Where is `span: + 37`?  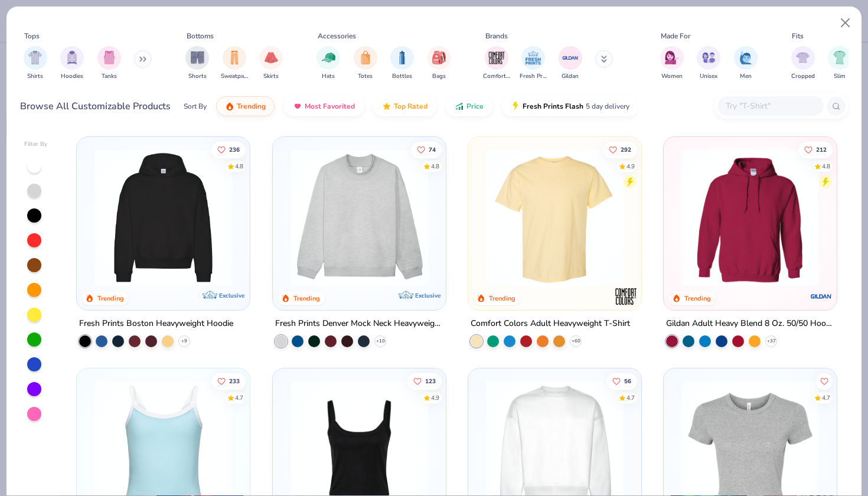 span: + 37 is located at coordinates (771, 341).